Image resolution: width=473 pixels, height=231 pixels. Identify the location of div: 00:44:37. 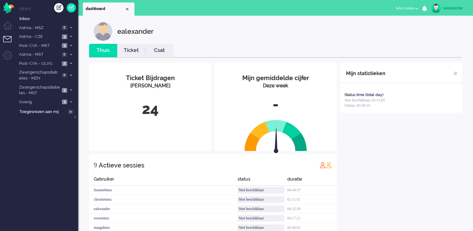
(312, 190).